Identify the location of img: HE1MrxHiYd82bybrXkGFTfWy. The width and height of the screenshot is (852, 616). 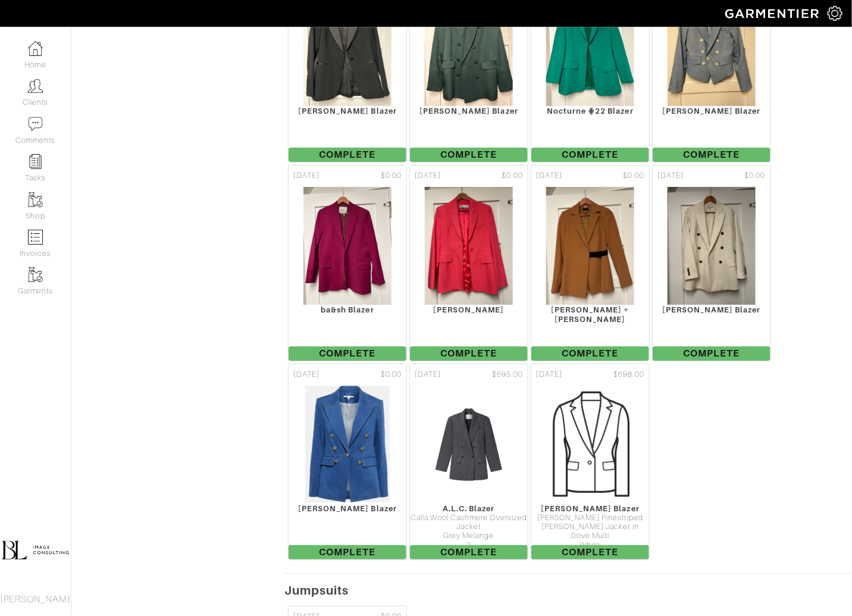
(712, 245).